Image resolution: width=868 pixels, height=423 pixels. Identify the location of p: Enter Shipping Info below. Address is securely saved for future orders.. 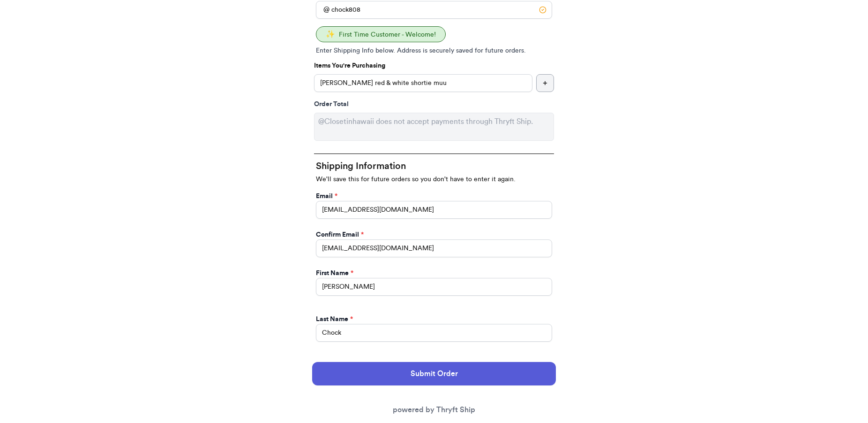
(434, 51).